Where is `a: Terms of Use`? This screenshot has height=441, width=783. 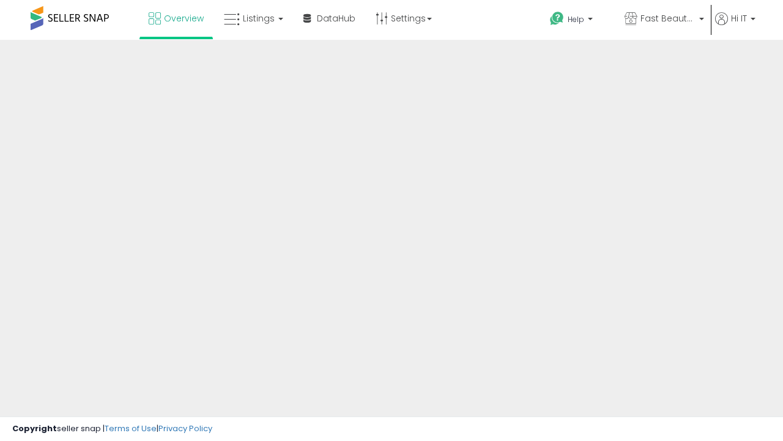 a: Terms of Use is located at coordinates (130, 428).